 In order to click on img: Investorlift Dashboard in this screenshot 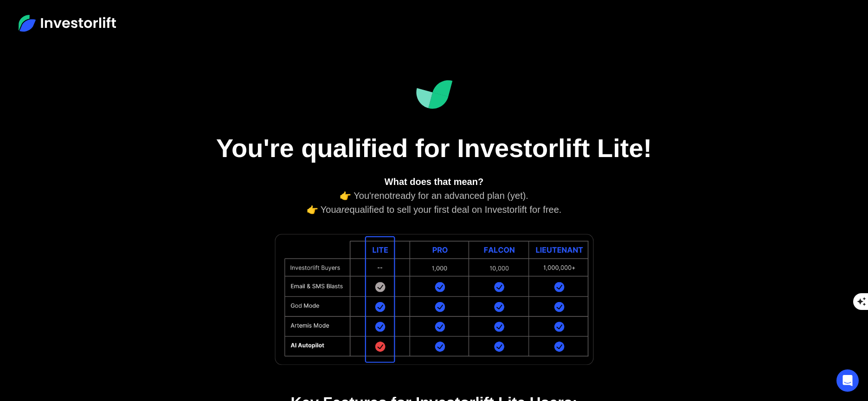, I will do `click(434, 94)`.